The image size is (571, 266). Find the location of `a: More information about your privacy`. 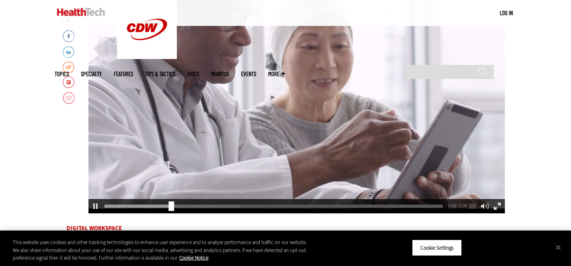

a: More information about your privacy is located at coordinates (194, 258).